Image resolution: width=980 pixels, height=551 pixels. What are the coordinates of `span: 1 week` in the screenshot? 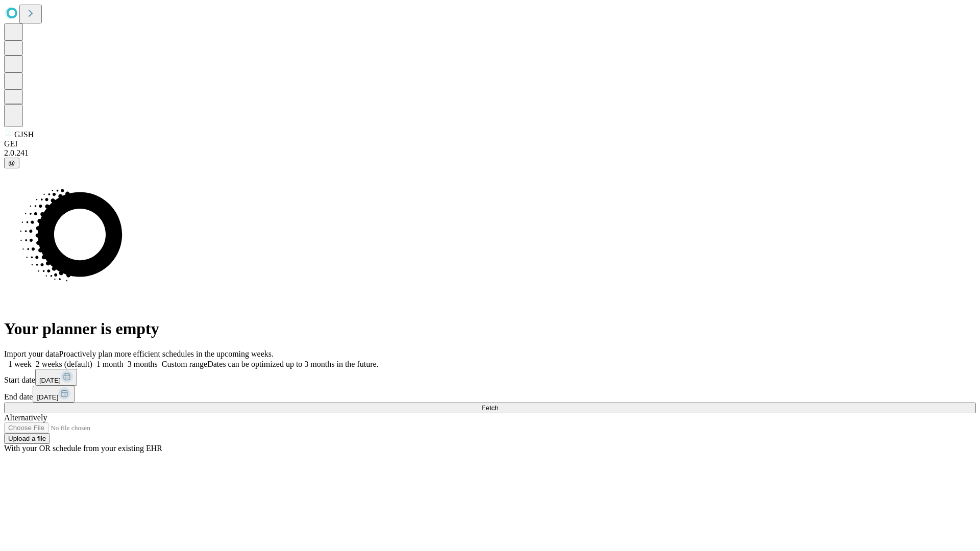 It's located at (20, 363).